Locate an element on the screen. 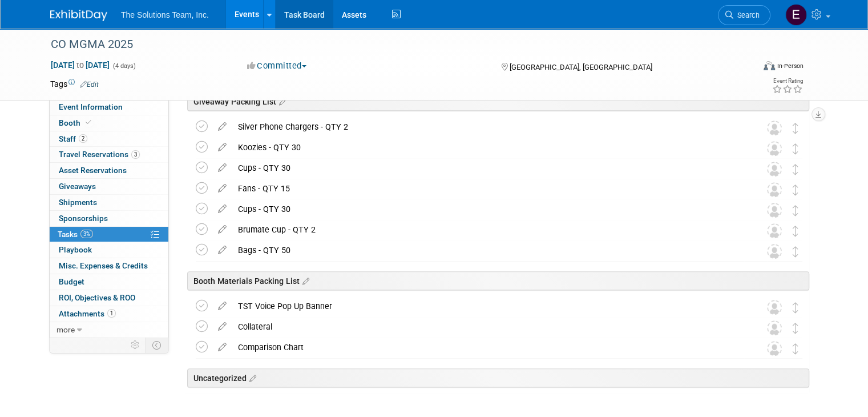 The image size is (868, 417). span: 3% is located at coordinates (87, 233).